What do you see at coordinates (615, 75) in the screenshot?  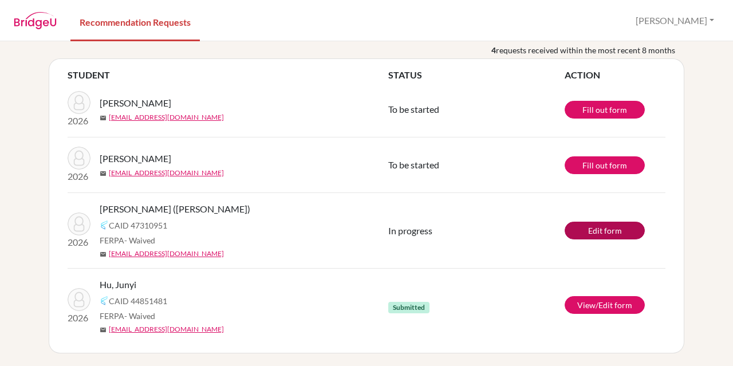 I see `th: ACTION` at bounding box center [615, 75].